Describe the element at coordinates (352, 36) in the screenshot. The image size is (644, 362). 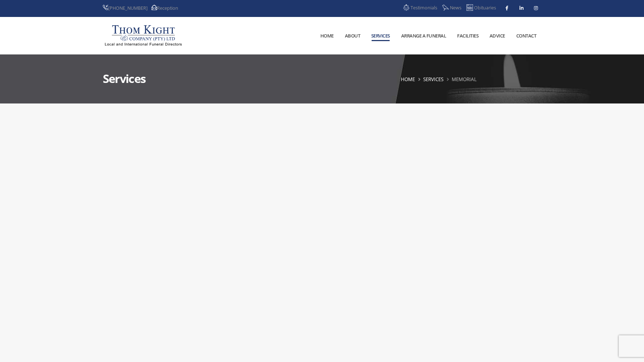
I see `a: About` at that location.